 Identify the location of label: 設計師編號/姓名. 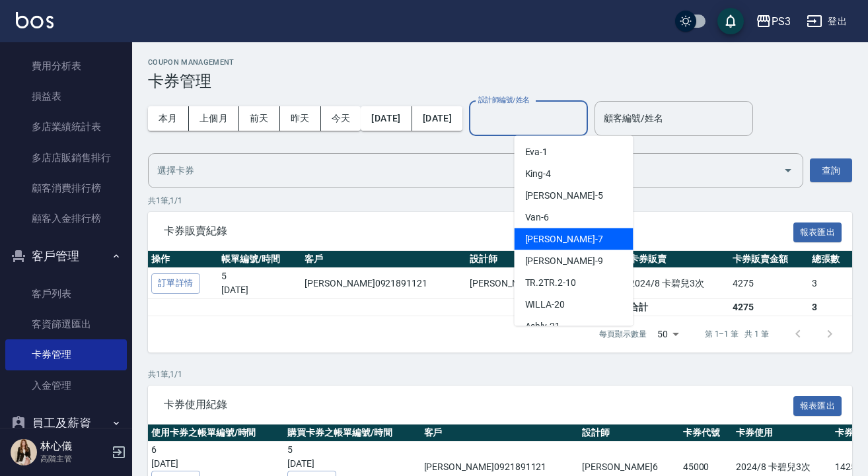
(504, 100).